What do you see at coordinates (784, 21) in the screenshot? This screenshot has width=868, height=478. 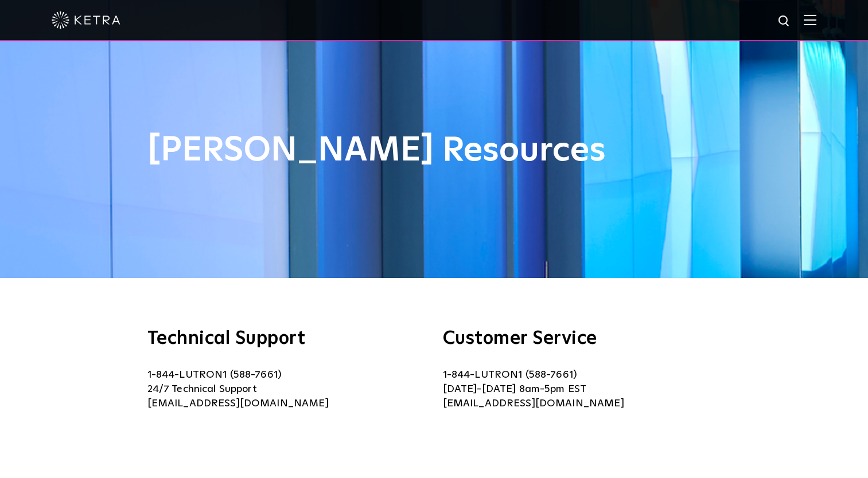 I see `img: search icon` at bounding box center [784, 21].